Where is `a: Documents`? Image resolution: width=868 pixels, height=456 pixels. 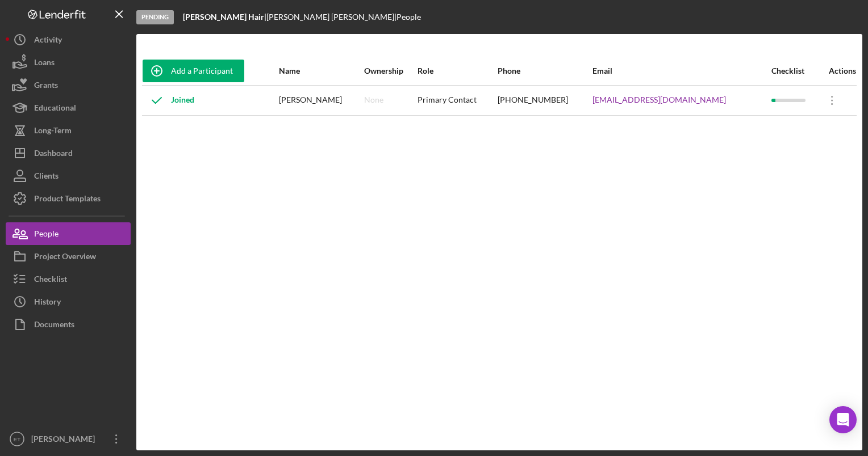 a: Documents is located at coordinates (68, 324).